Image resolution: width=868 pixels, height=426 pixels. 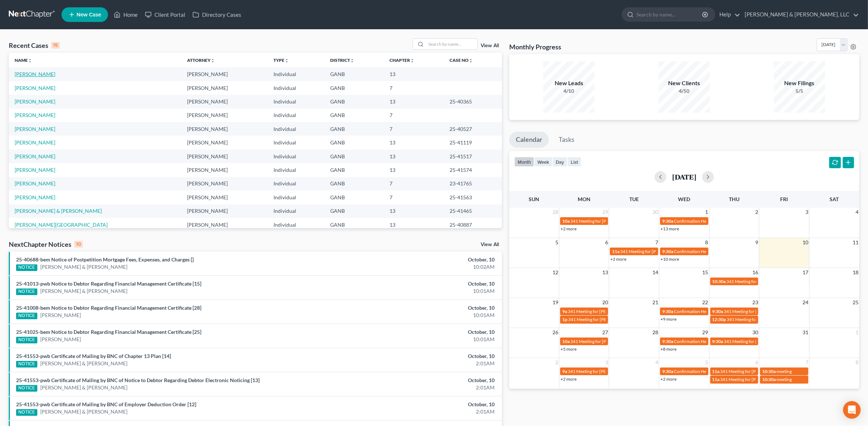 I want to click on span: 26, so click(x=555, y=333).